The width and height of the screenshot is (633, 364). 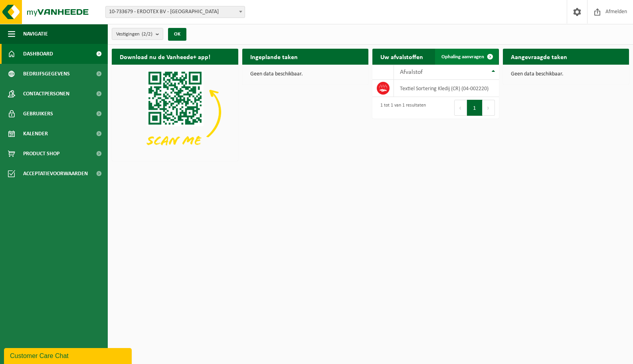 I want to click on span: Navigatie, so click(x=36, y=34).